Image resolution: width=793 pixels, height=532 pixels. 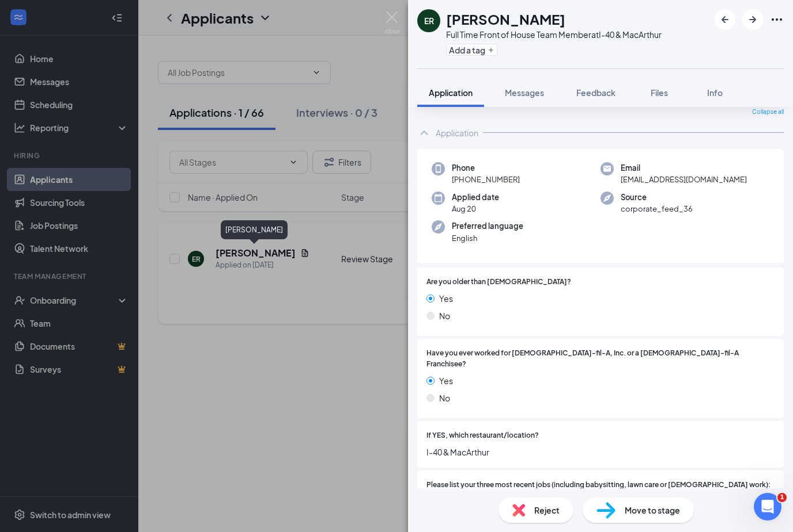 I want to click on span: Phone, so click(x=485, y=168).